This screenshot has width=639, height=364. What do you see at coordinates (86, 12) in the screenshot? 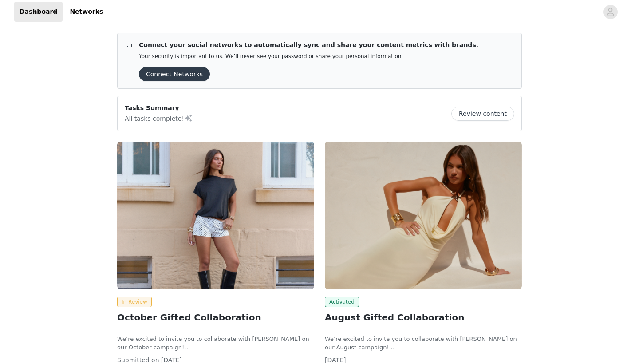
I see `a: Networks` at bounding box center [86, 12].